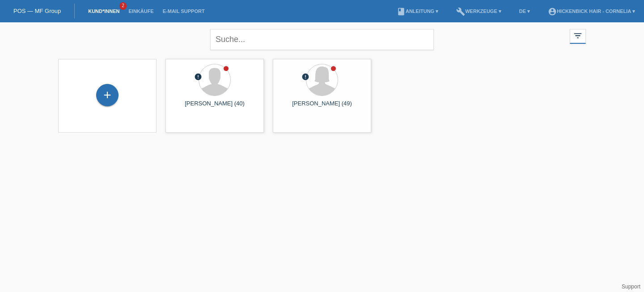 This screenshot has height=292, width=644. What do you see at coordinates (525, 11) in the screenshot?
I see `a: DE ▾` at bounding box center [525, 11].